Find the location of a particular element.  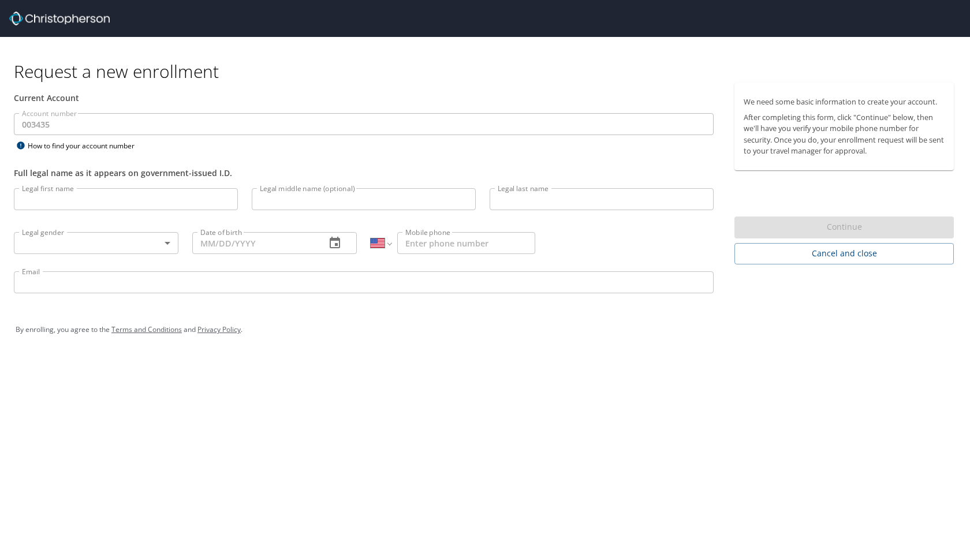

a: Terms and Conditions is located at coordinates (146, 329).